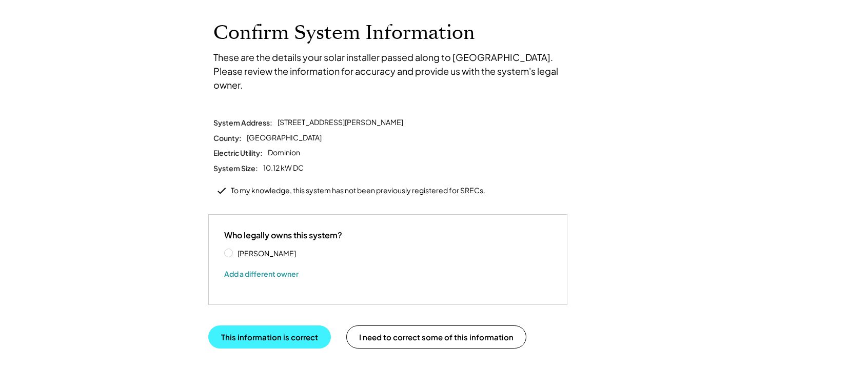 The height and width of the screenshot is (389, 868). I want to click on div: Electric Utility:, so click(238, 153).